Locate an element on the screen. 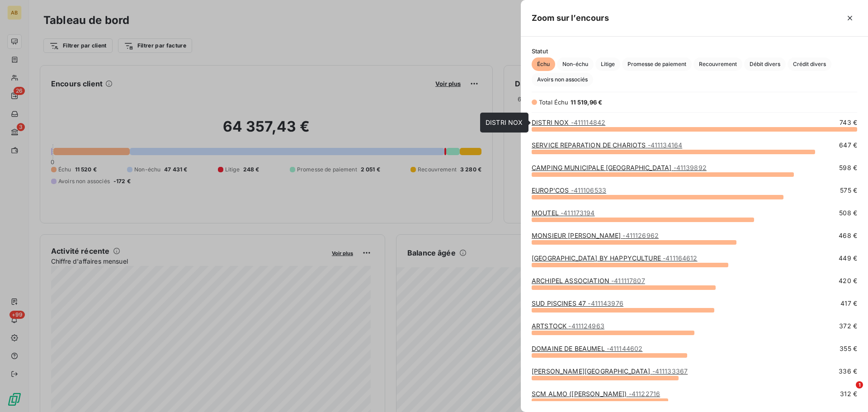  a: SUD PISCINES 47 is located at coordinates (577, 303).